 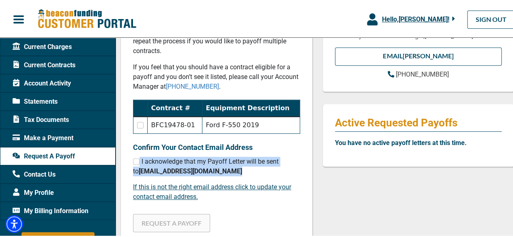 I want to click on div: Accessibility Menu, so click(x=14, y=223).